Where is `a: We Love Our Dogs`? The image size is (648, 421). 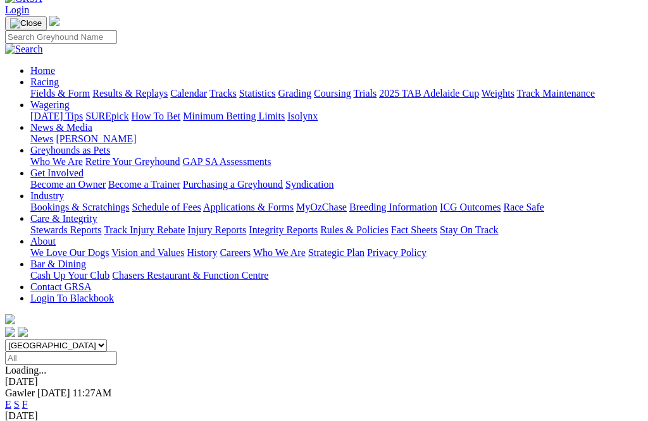
a: We Love Our Dogs is located at coordinates (70, 253).